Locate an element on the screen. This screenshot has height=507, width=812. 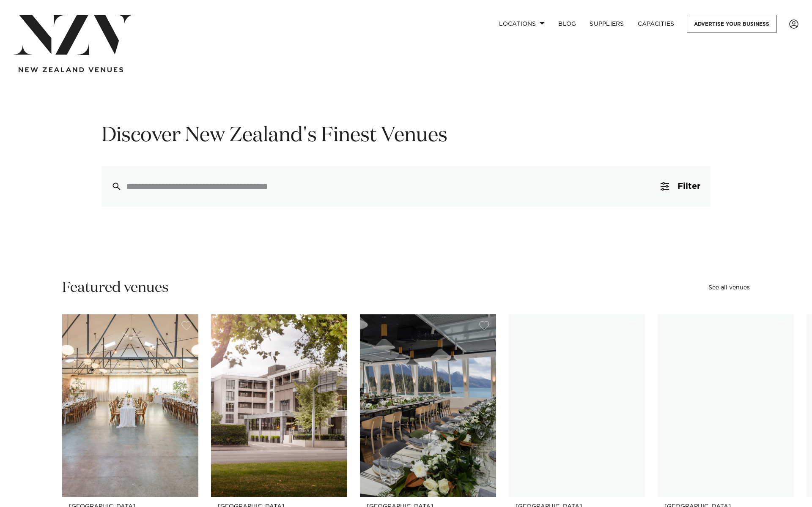
a: Advertise your business is located at coordinates (732, 23).